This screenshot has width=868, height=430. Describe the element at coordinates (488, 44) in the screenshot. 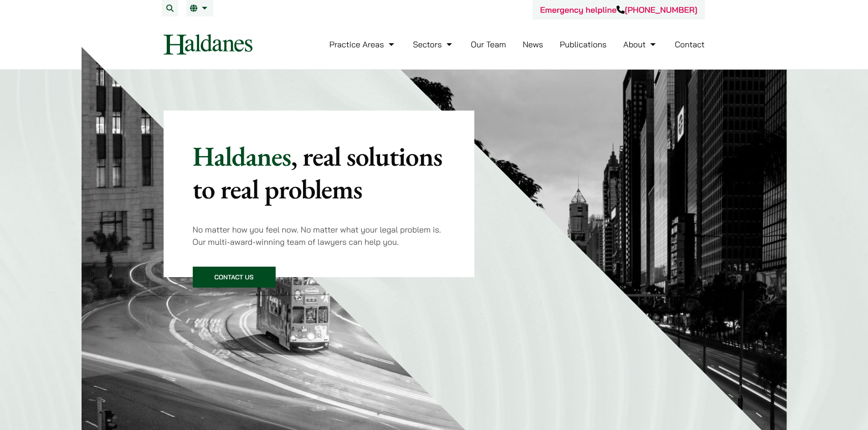

I see `a: Our Team` at that location.